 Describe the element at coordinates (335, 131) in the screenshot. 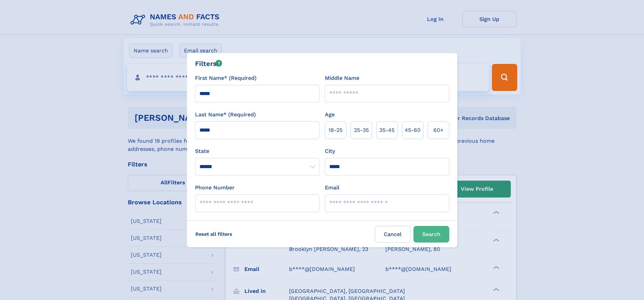

I see `span: 18‑25` at that location.